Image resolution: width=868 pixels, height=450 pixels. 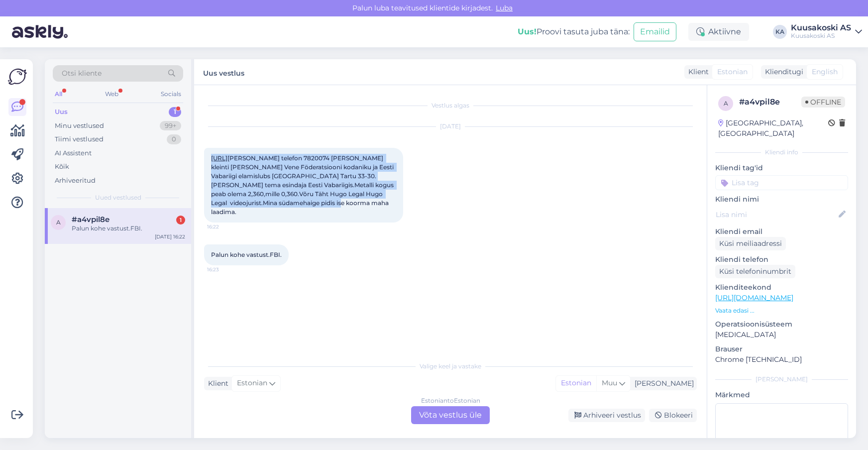 I want to click on img: Askly Logo, so click(x=18, y=77).